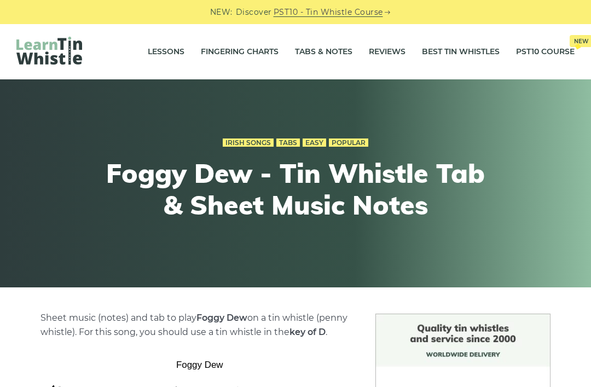  I want to click on a: Tabs, so click(288, 143).